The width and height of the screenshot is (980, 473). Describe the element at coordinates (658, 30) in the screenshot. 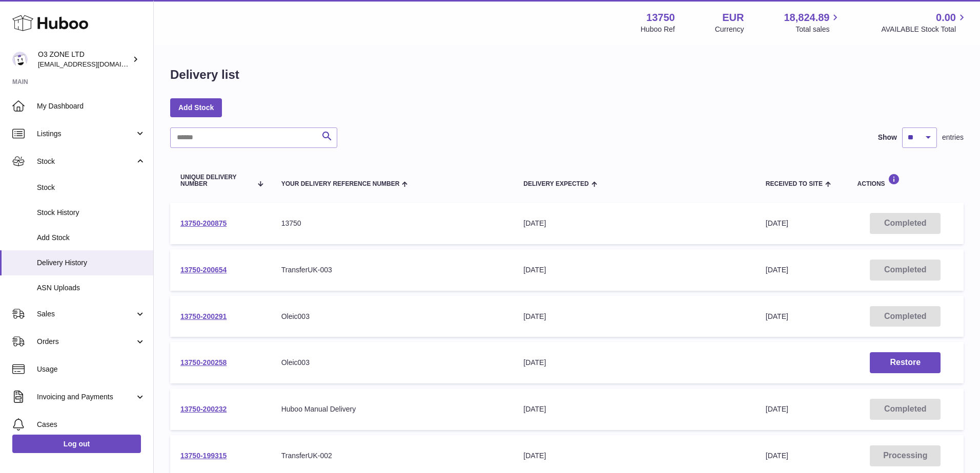

I see `div: Huboo Ref` at that location.